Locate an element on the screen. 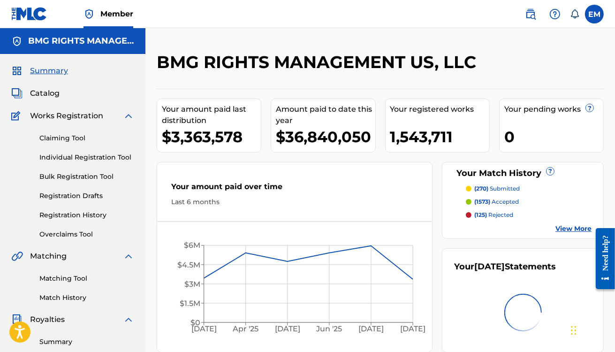 This screenshot has height=352, width=615. div: Open Resource Center is located at coordinates (16, 38).